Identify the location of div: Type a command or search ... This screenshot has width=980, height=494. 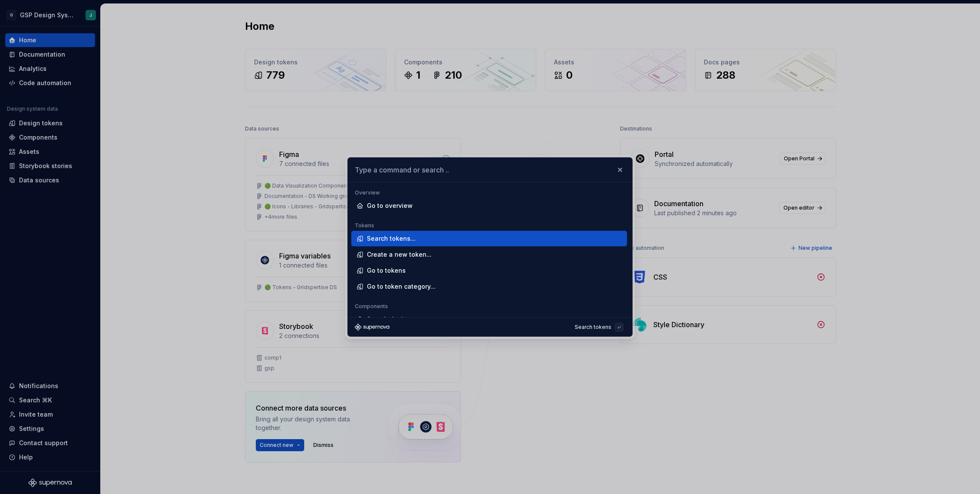
(490, 250).